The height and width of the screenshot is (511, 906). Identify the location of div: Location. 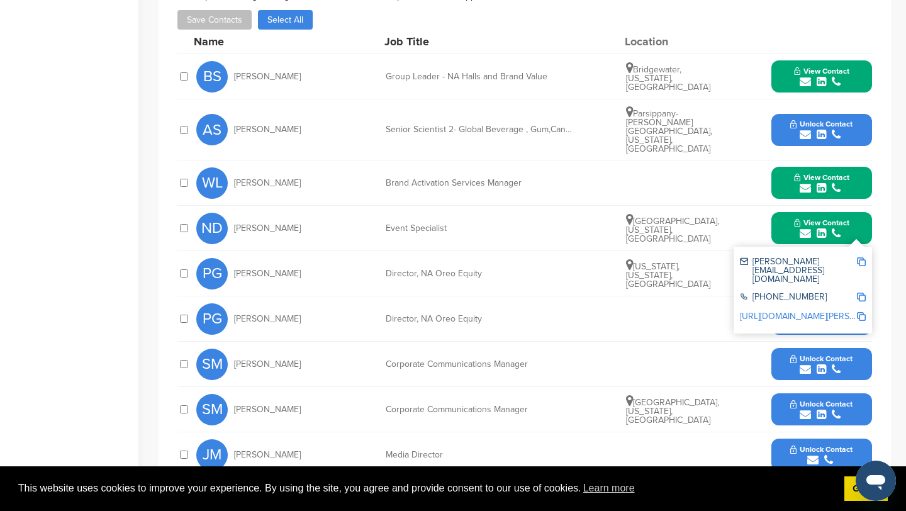
(672, 42).